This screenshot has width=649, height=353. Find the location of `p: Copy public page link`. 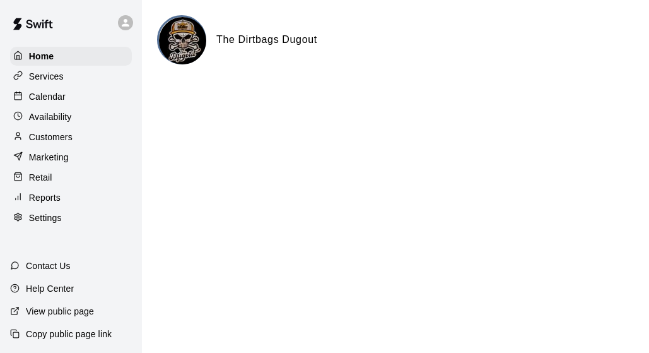

p: Copy public page link is located at coordinates (69, 334).